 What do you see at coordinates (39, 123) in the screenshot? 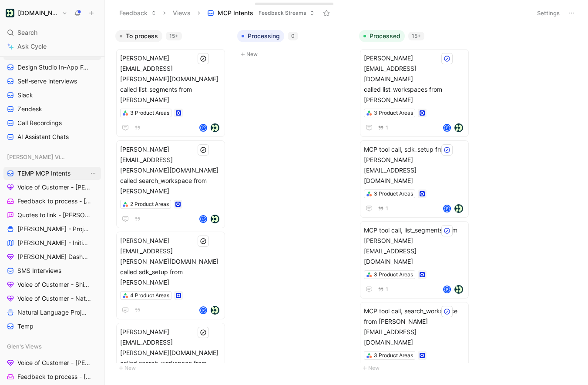
I see `span: Call Recordings` at bounding box center [39, 123].